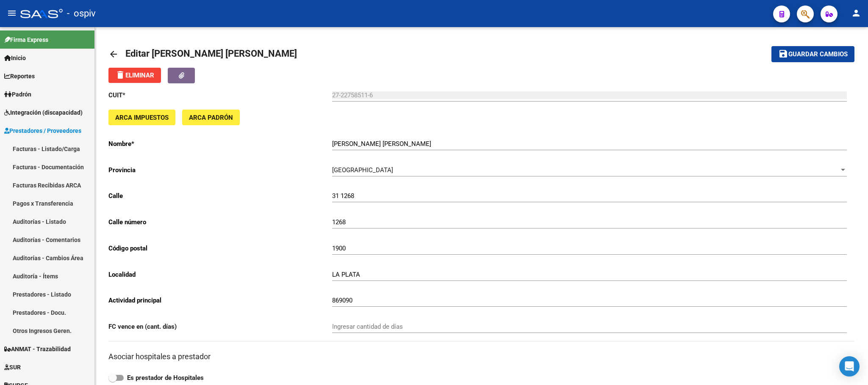 The width and height of the screenshot is (868, 385). Describe the element at coordinates (220, 196) in the screenshot. I see `p: Calle` at that location.